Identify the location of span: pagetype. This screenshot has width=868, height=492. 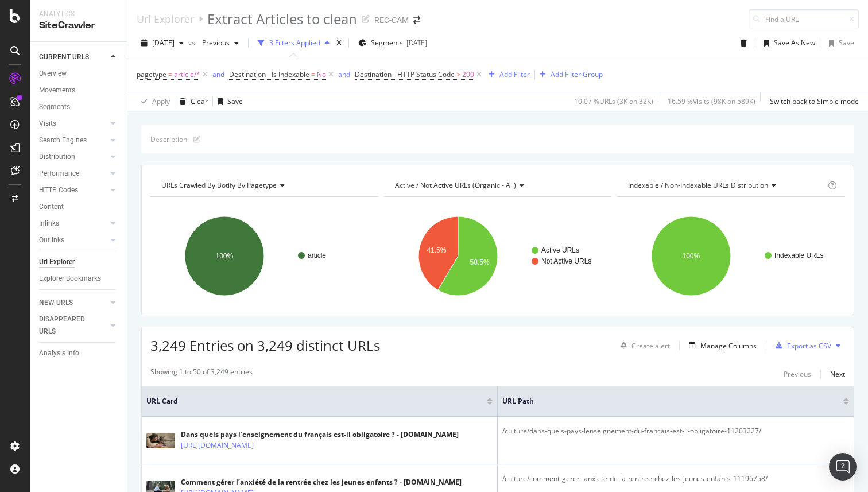
(151, 74).